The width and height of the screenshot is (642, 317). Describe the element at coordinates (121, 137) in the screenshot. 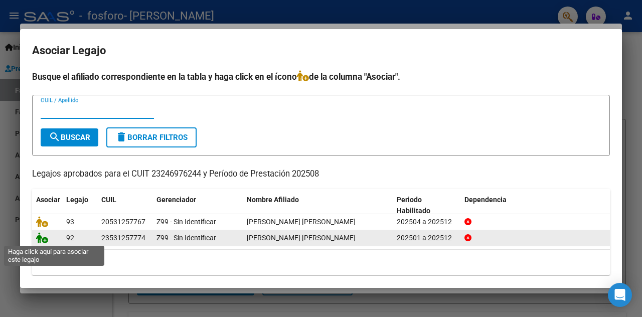

I see `mat-icon: delete` at that location.